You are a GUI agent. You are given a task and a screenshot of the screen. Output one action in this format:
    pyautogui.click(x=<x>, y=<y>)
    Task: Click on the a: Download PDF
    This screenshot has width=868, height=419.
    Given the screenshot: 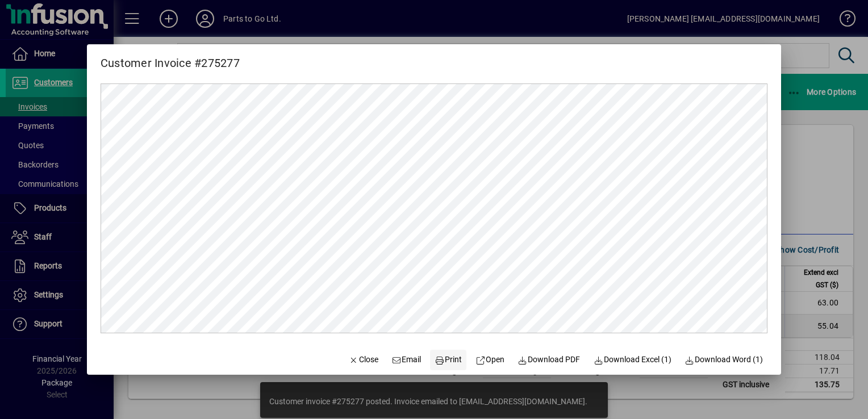 What is the action you would take?
    pyautogui.click(x=549, y=360)
    